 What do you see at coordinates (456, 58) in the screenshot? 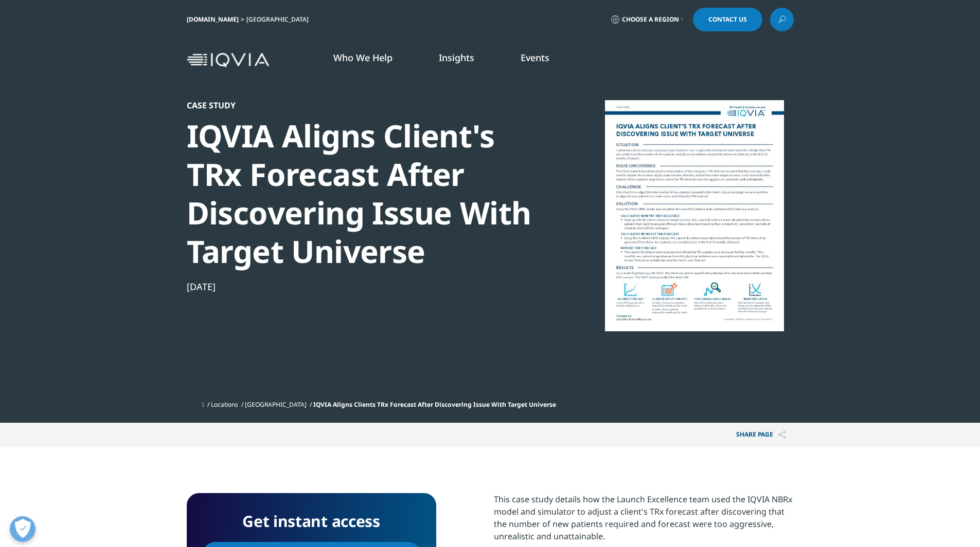
I see `a: Insights` at bounding box center [456, 58].